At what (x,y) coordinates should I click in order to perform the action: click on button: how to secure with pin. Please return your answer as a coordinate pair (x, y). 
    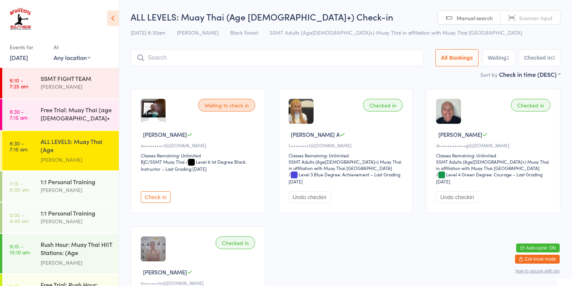
    Looking at the image, I should click on (537, 271).